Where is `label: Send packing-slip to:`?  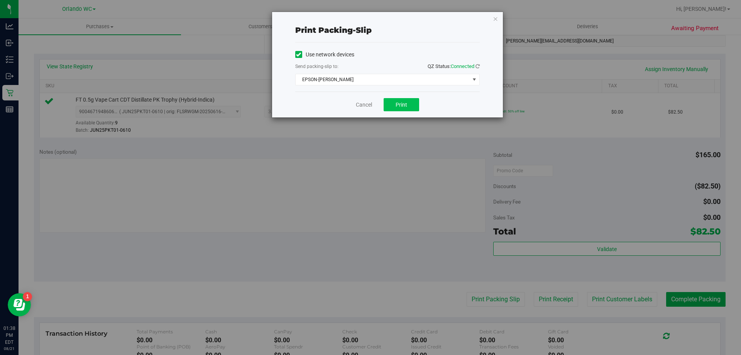
label: Send packing-slip to: is located at coordinates (317, 66).